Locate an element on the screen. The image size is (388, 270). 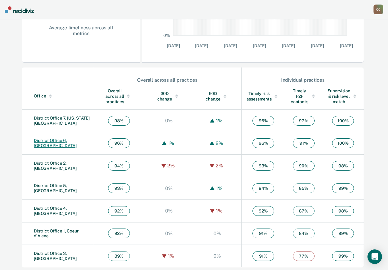
span: 89 % is located at coordinates (119, 256).